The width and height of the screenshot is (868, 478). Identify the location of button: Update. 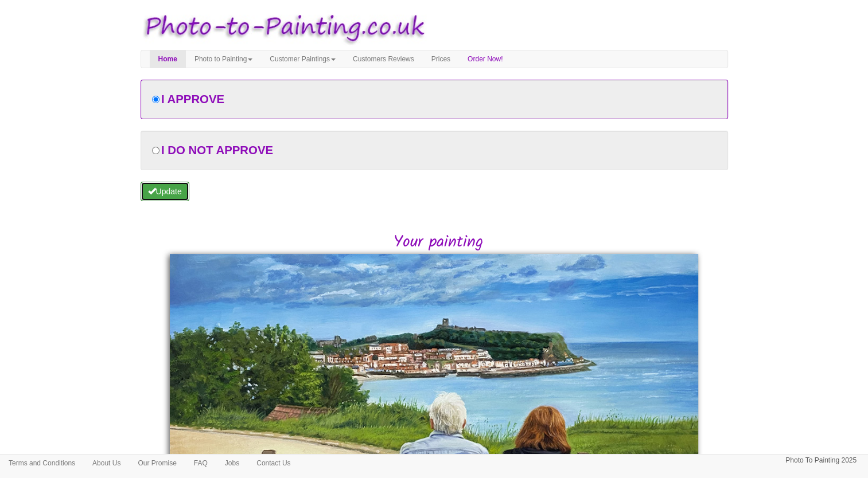
(164, 191).